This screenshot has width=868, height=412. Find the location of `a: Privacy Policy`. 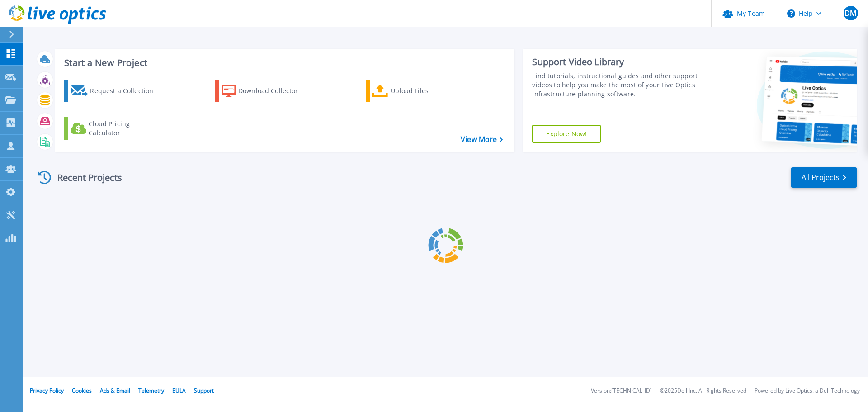

a: Privacy Policy is located at coordinates (47, 390).